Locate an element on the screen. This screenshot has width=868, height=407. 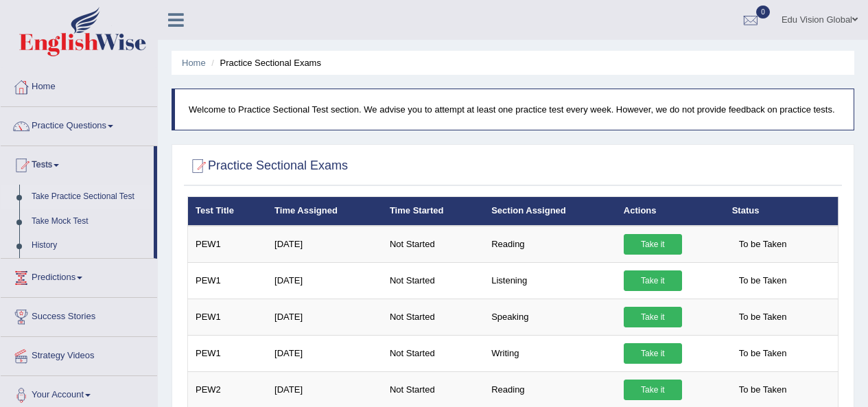
td: Listening is located at coordinates (550, 280).